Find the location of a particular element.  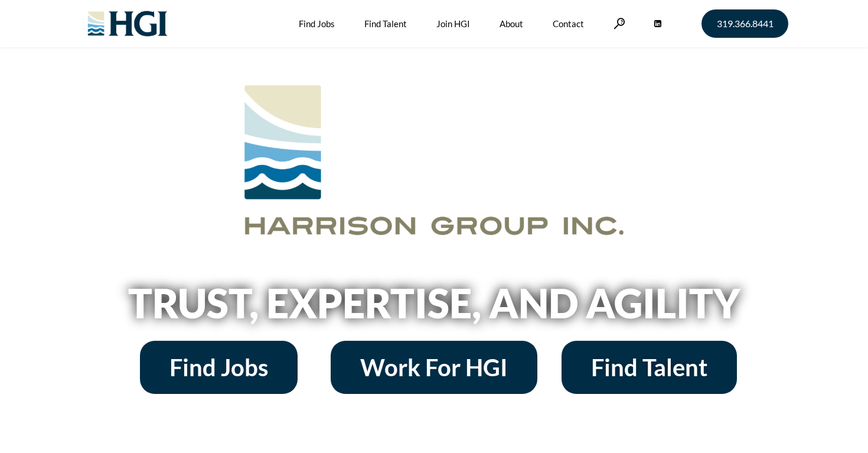

a: Search is located at coordinates (620, 23).